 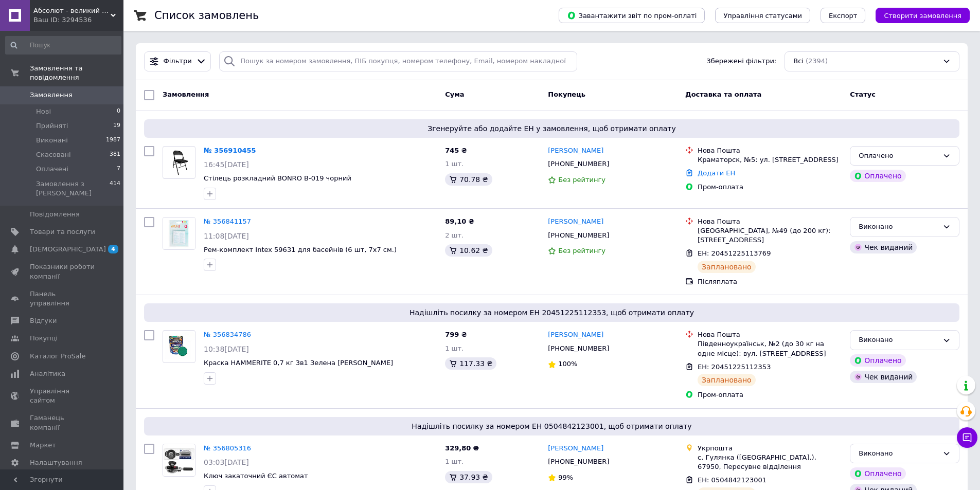 What do you see at coordinates (277, 178) in the screenshot?
I see `a: Стілець розкладний BONRO B-019 чорний` at bounding box center [277, 178].